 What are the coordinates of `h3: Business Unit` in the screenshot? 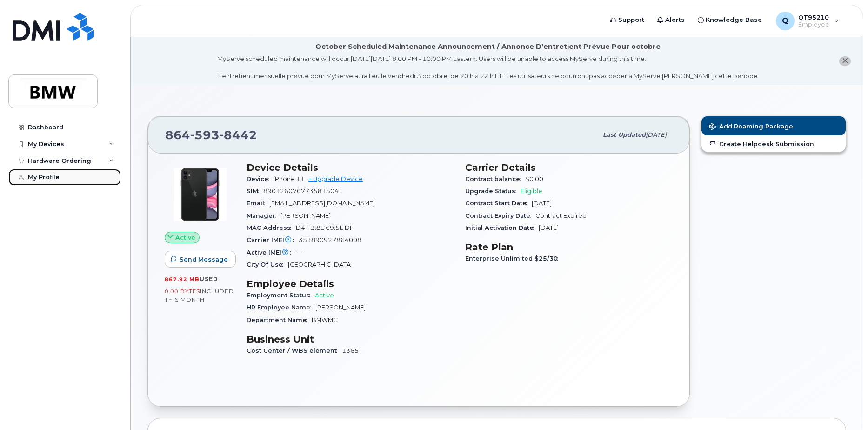 It's located at (350, 339).